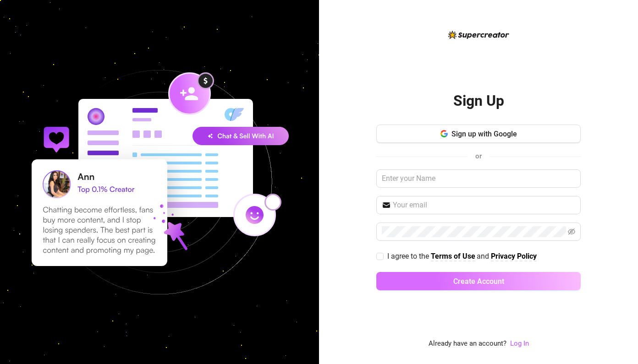 This screenshot has height=364, width=638. Describe the element at coordinates (479, 133) in the screenshot. I see `button: Sign up with Google` at that location.